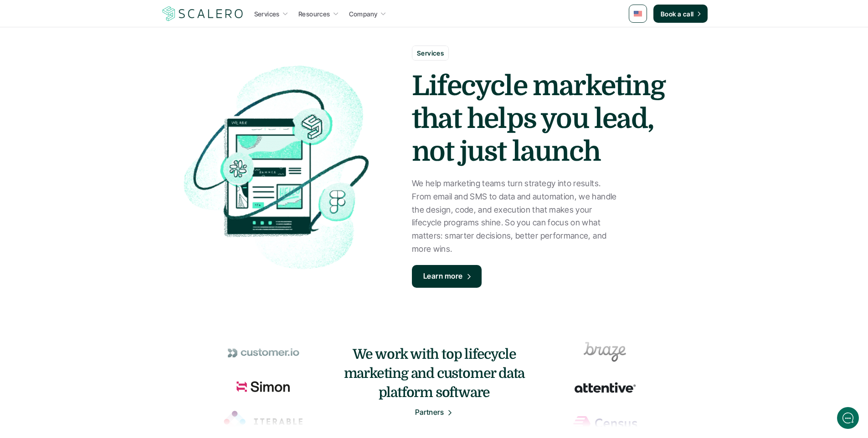 Image resolution: width=868 pixels, height=438 pixels. Describe the element at coordinates (434, 373) in the screenshot. I see `h4: We work with top lifecycle marketing and customer data platform software` at that location.